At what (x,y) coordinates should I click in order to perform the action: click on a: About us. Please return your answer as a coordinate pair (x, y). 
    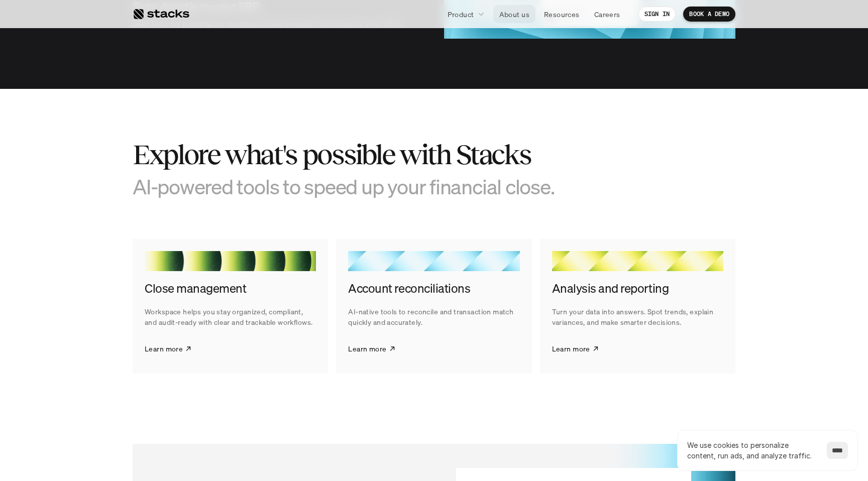
    Looking at the image, I should click on (514, 14).